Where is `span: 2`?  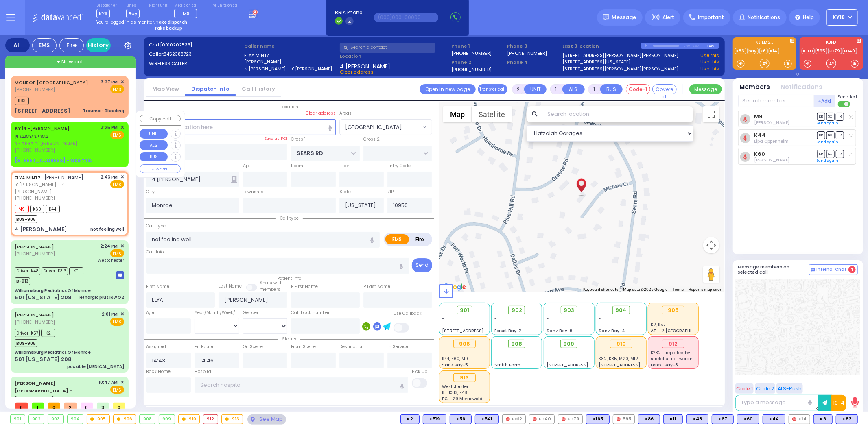 span: 2 is located at coordinates (70, 406).